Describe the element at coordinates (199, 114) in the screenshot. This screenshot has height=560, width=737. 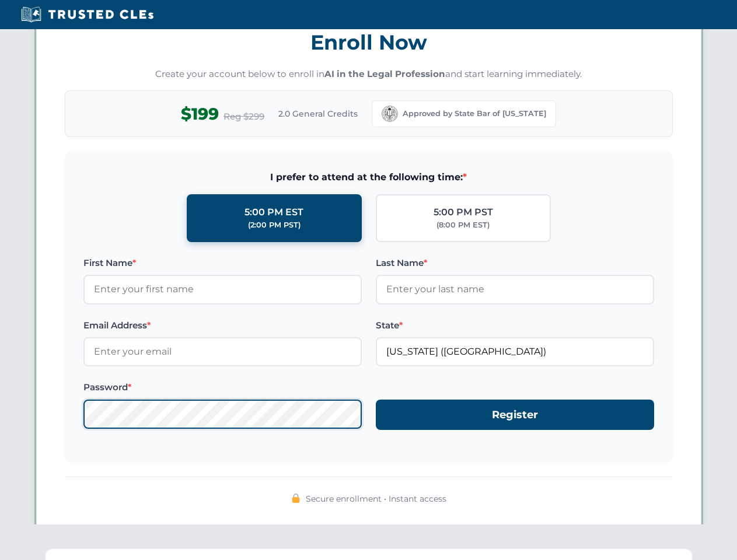
I see `span: $199` at that location.